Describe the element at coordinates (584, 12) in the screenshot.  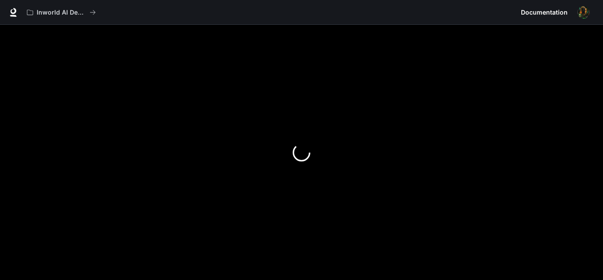
I see `img: User avatar` at that location.